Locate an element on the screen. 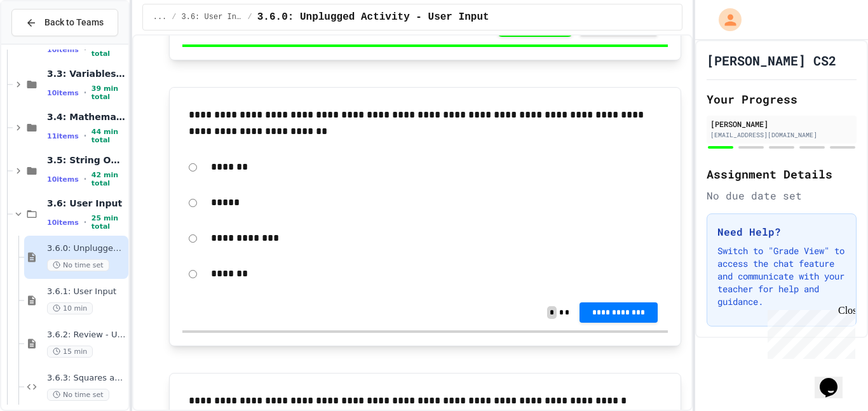 The width and height of the screenshot is (868, 411). p: Switch to "Grade View" to access the chat feature and communicate with your teacher for help and ... is located at coordinates (781, 277).